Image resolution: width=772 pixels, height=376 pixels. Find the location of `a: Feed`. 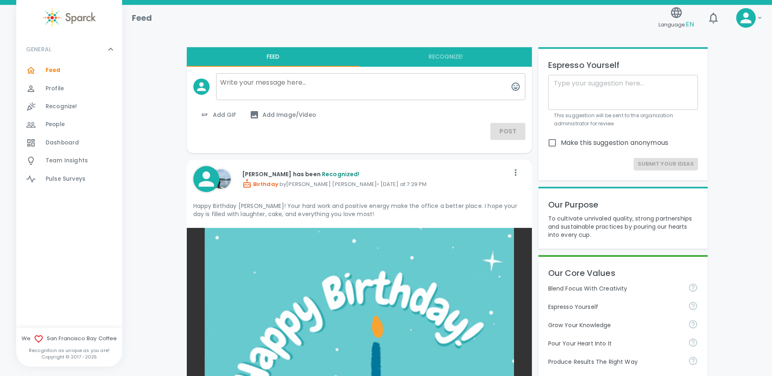

a: Feed is located at coordinates (69, 70).